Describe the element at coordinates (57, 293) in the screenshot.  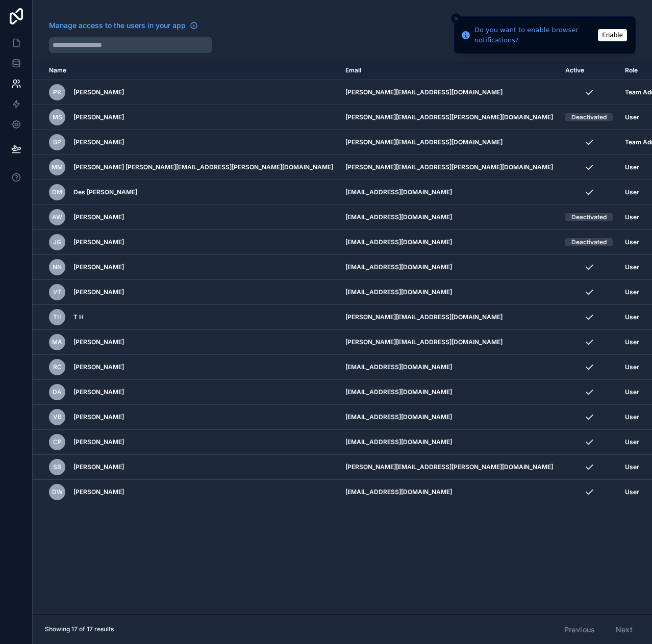
I see `span: VT` at that location.